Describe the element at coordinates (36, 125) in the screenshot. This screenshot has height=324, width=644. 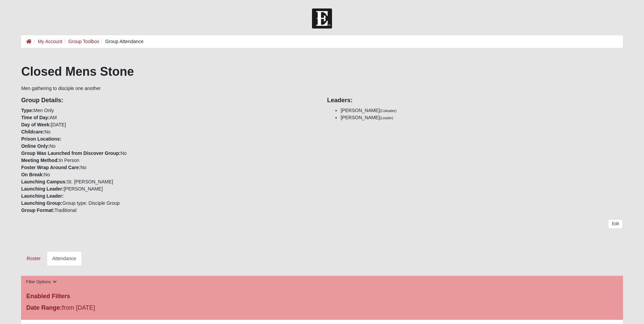
I see `strong: Day of Week:` at that location.